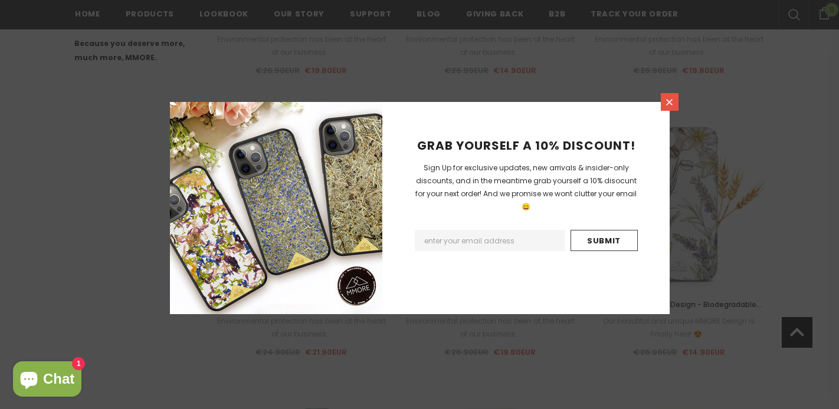 This screenshot has width=839, height=409. Describe the element at coordinates (604, 241) in the screenshot. I see `input: Submit` at that location.